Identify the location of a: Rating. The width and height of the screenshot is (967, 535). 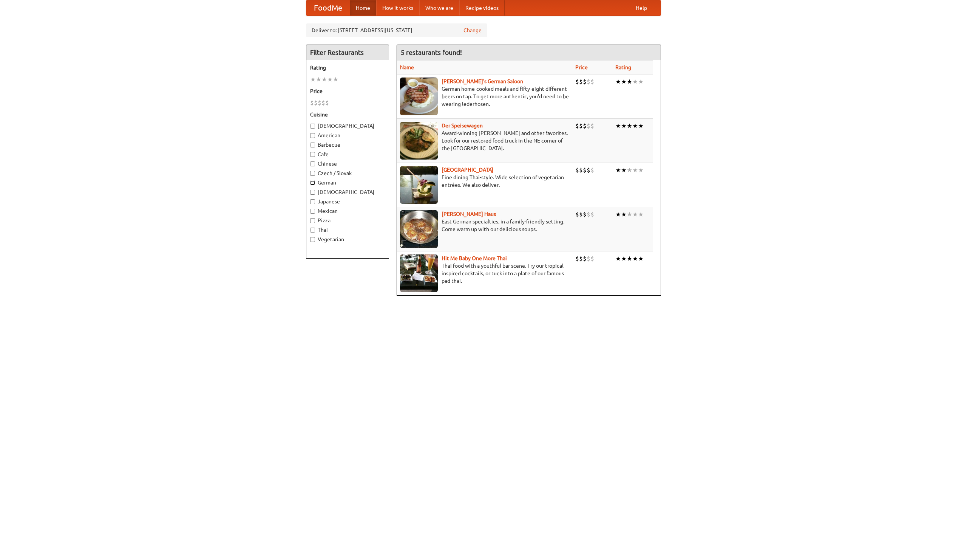
(623, 67).